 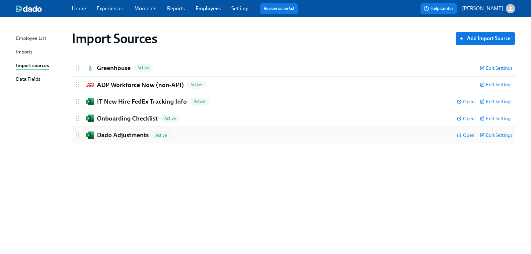 What do you see at coordinates (293, 102) in the screenshot?
I see `div: Microsoft ExcelIT New Hire FedEx Tracking InfoActiveOpenEdit Settings` at bounding box center [293, 102].